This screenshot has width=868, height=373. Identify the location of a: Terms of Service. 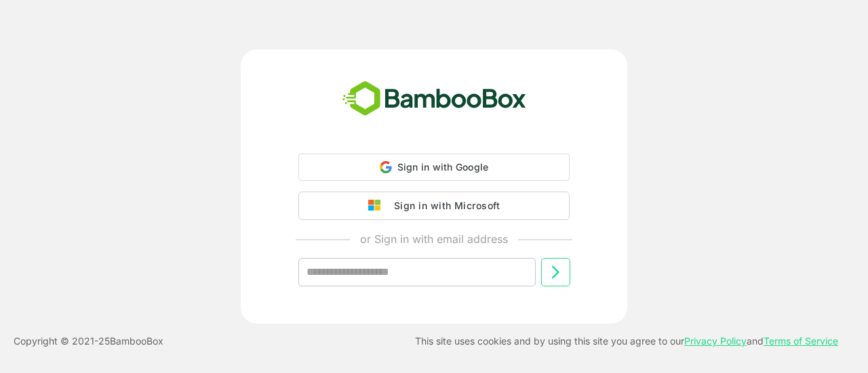
(801, 341).